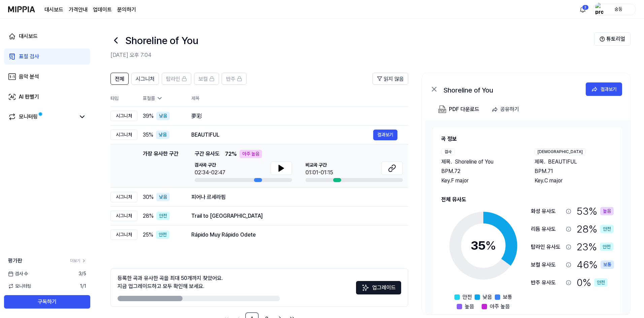  I want to click on div: 결과보기, so click(609, 89).